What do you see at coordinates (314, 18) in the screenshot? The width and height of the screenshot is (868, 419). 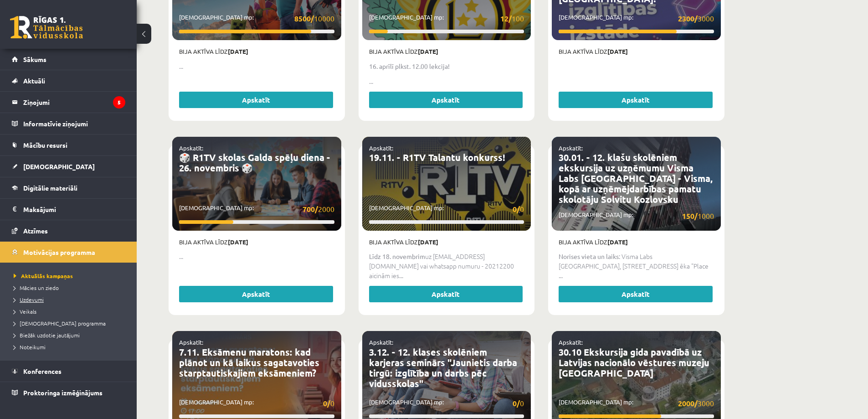 I see `span: 10000` at bounding box center [314, 18].